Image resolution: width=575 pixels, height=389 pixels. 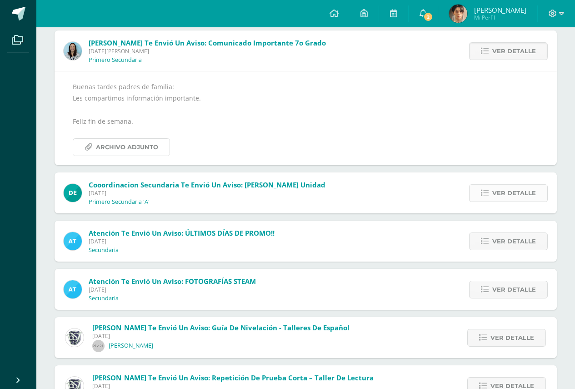 I want to click on img: 7a1076d05ecef00bf5fe3b89eafeaf24.png, so click(x=458, y=14).